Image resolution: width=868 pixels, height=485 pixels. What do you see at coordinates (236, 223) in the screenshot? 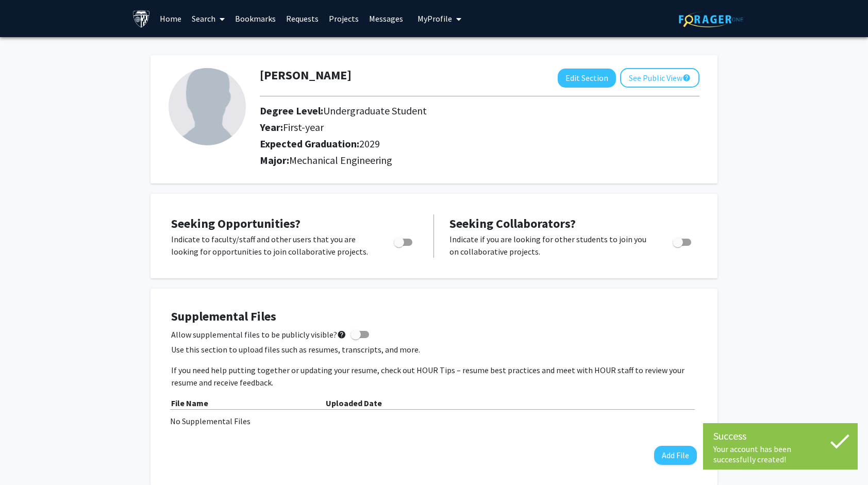
I see `span: Seeking Opportunities?` at bounding box center [236, 223].